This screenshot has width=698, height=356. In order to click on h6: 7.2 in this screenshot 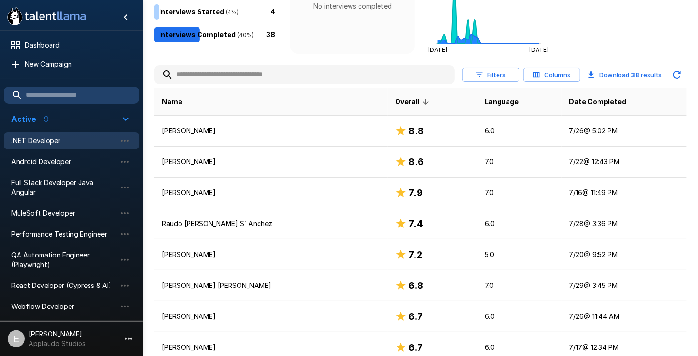, I will do `click(415, 255)`.